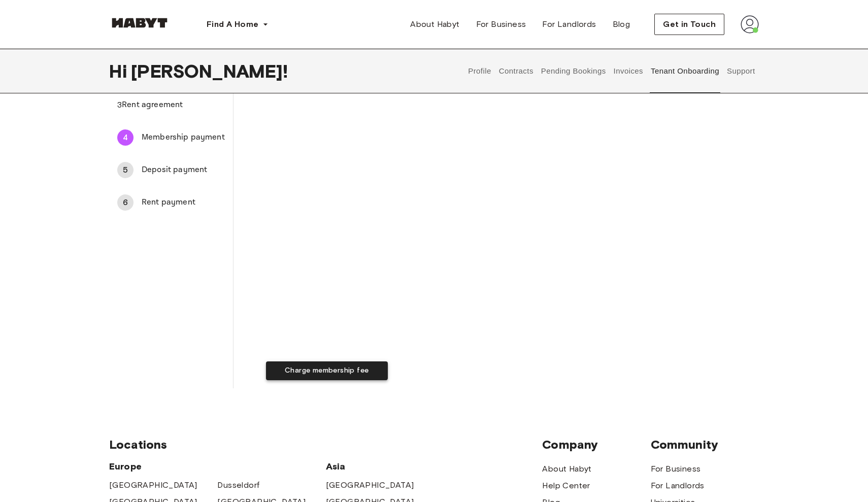 This screenshot has height=502, width=868. What do you see at coordinates (566, 486) in the screenshot?
I see `a: Help Center` at bounding box center [566, 486].